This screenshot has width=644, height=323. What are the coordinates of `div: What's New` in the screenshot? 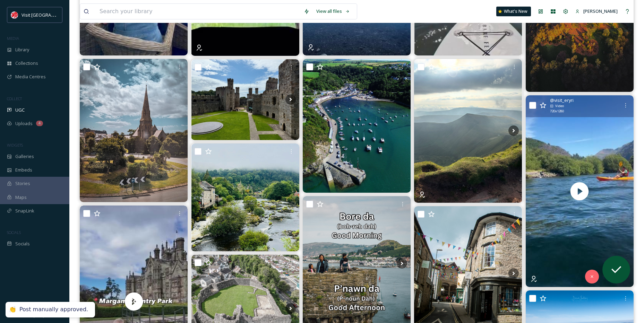 It's located at (513, 12).